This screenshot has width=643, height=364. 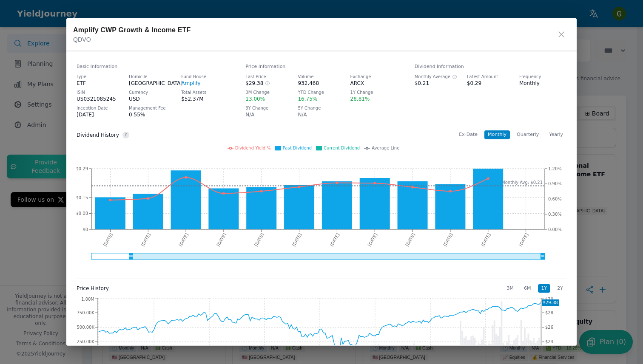 I want to click on tspan: 0.00%, so click(x=555, y=229).